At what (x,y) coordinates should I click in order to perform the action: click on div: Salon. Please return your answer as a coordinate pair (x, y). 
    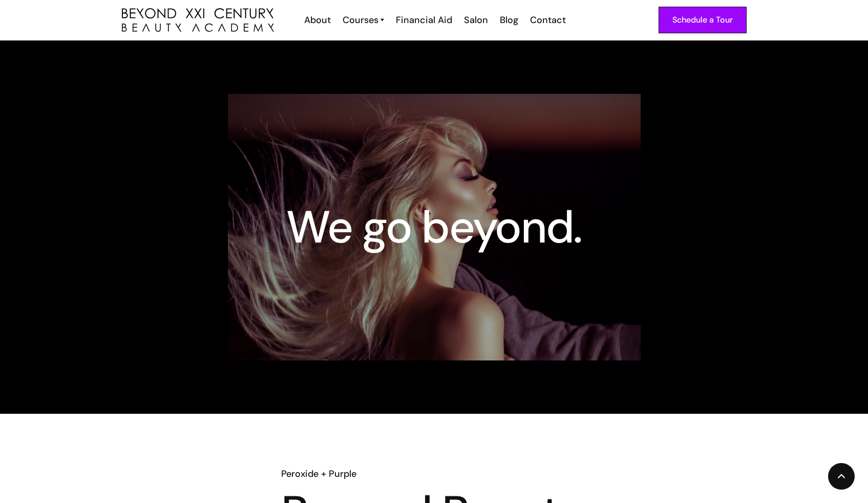
    Looking at the image, I should click on (476, 20).